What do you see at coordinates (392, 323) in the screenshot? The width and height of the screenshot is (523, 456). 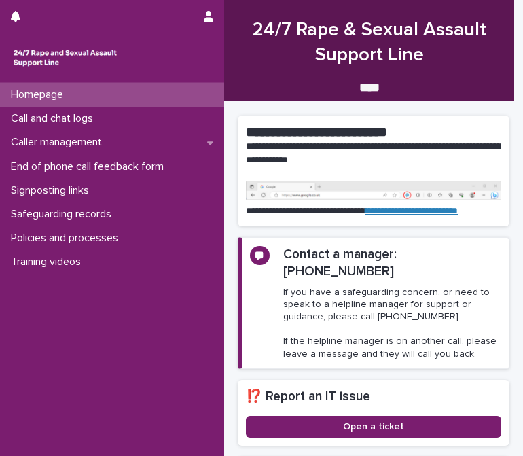 I see `p: If you have a safeguarding concern, or need to speak to a helpline manager for support or guidanc...` at bounding box center [392, 323].